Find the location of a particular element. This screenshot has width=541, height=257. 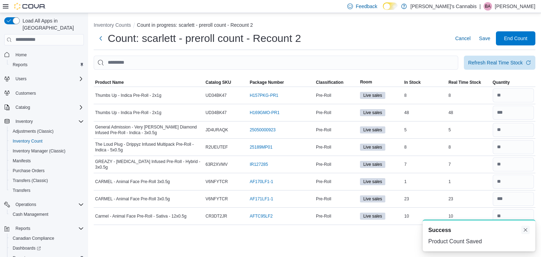

button: Real Time Stock is located at coordinates (469, 82).